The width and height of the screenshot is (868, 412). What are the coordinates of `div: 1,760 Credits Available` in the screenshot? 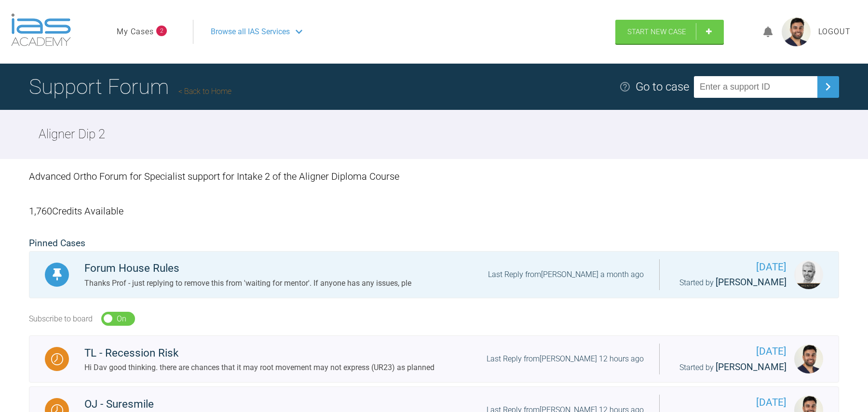 It's located at (434, 211).